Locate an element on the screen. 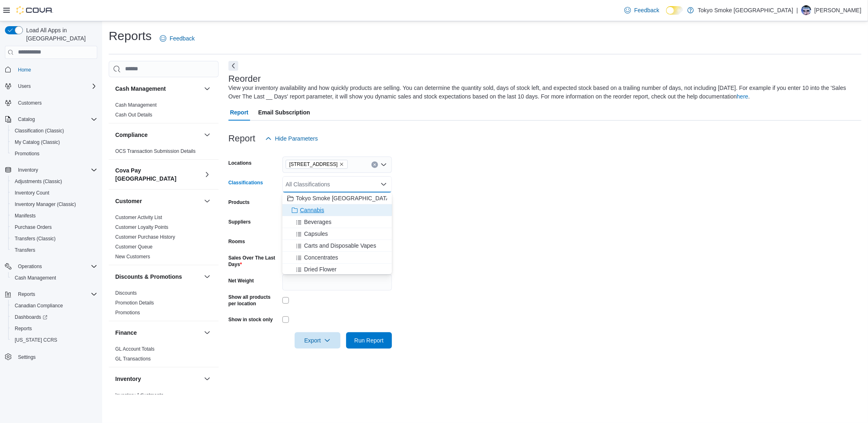  span: Customers is located at coordinates (56, 102).